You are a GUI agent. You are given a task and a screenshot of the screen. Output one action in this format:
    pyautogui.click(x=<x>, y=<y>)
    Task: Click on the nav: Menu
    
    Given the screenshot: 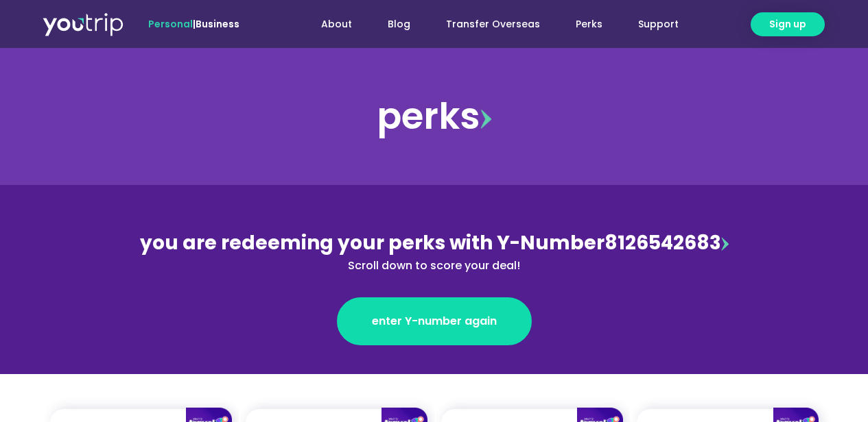 What is the action you would take?
    pyautogui.click(x=486, y=24)
    